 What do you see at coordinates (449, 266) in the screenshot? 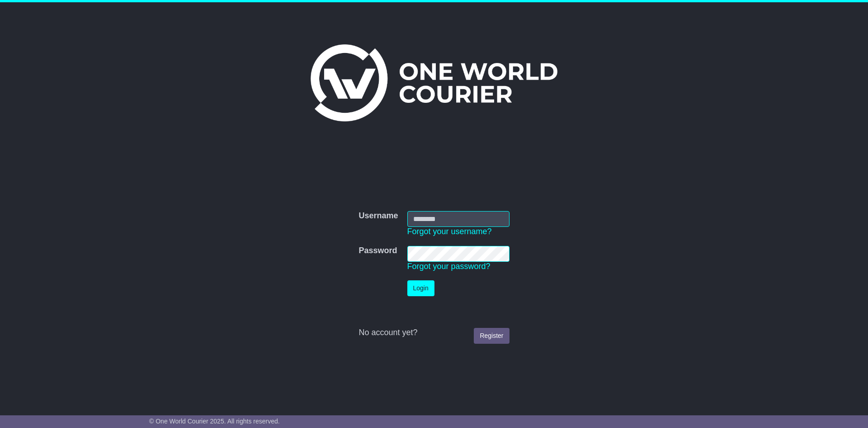
I see `a: Forgot your password?` at bounding box center [449, 266].